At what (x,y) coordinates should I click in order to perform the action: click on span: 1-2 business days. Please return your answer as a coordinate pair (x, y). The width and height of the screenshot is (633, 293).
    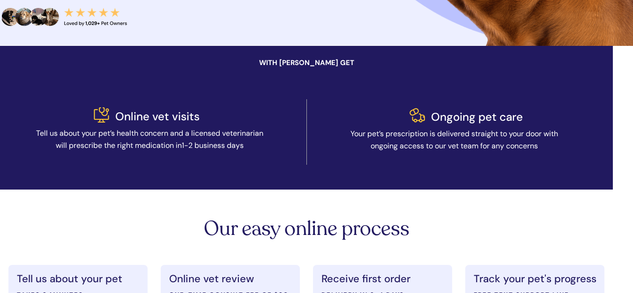
    Looking at the image, I should click on (213, 145).